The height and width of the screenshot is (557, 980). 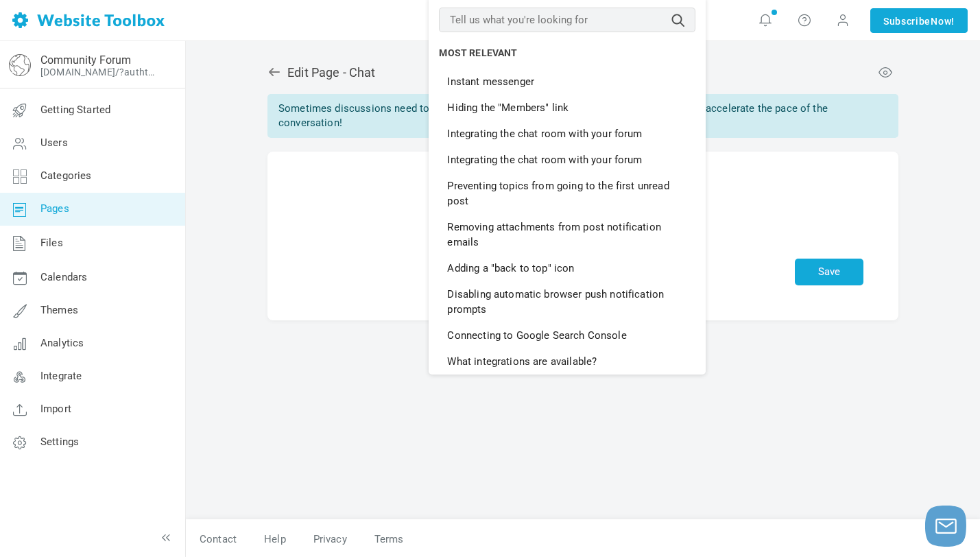 I want to click on a: Help, so click(x=275, y=539).